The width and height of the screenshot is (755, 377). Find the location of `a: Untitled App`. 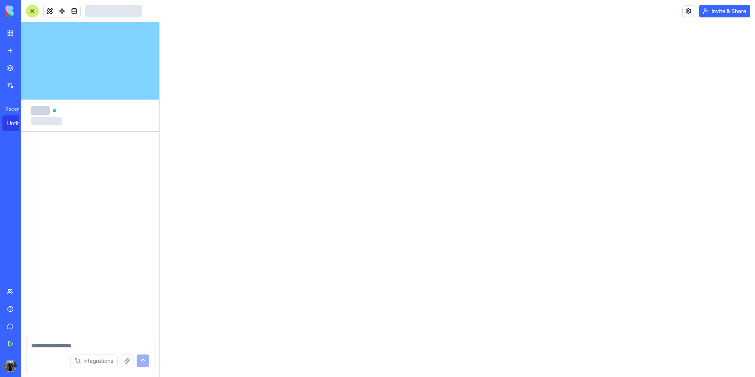

a: Untitled App is located at coordinates (18, 123).